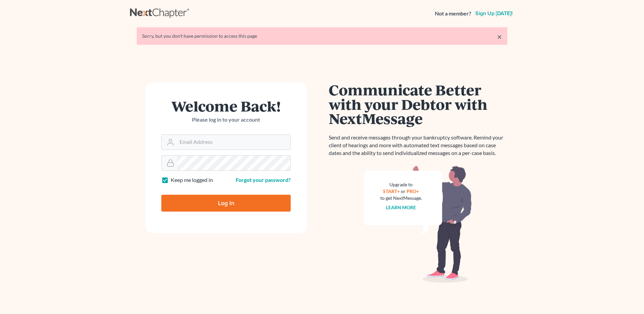  Describe the element at coordinates (226, 203) in the screenshot. I see `input: Log In` at that location.